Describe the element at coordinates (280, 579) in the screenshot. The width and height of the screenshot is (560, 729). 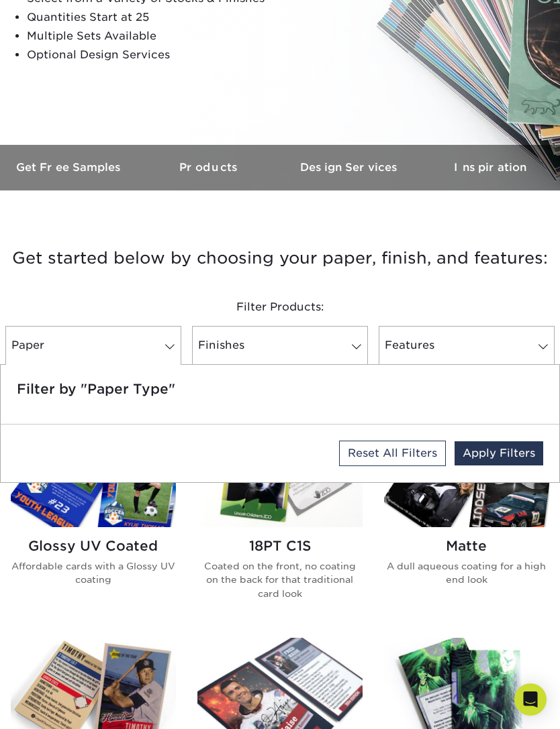
I see `p: Coated on the front, no coating on the back for that traditional card look` at that location.